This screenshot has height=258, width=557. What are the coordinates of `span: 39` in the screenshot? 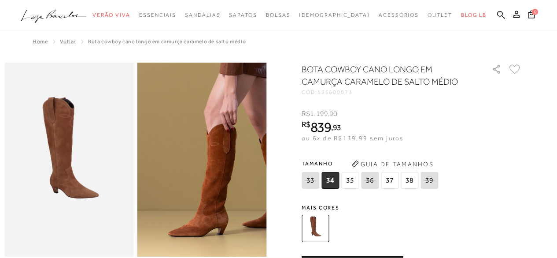 It's located at (429, 180).